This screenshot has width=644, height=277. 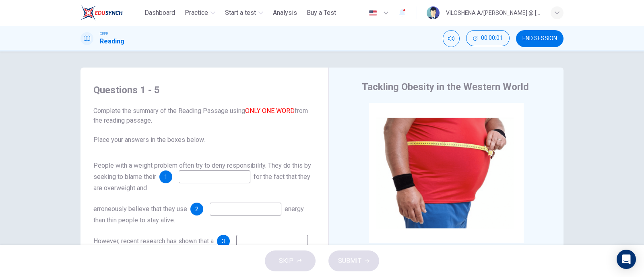 What do you see at coordinates (445, 87) in the screenshot?
I see `h4: Tackling Obesity in the Western World` at bounding box center [445, 87].